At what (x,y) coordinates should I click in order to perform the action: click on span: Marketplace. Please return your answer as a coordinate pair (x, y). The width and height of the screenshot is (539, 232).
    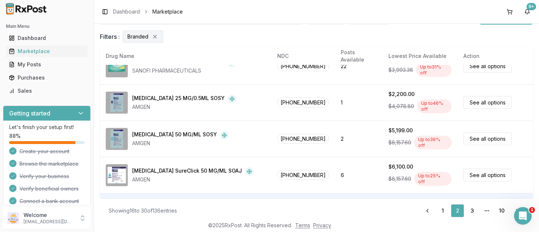
    Looking at the image, I should click on (167, 12).